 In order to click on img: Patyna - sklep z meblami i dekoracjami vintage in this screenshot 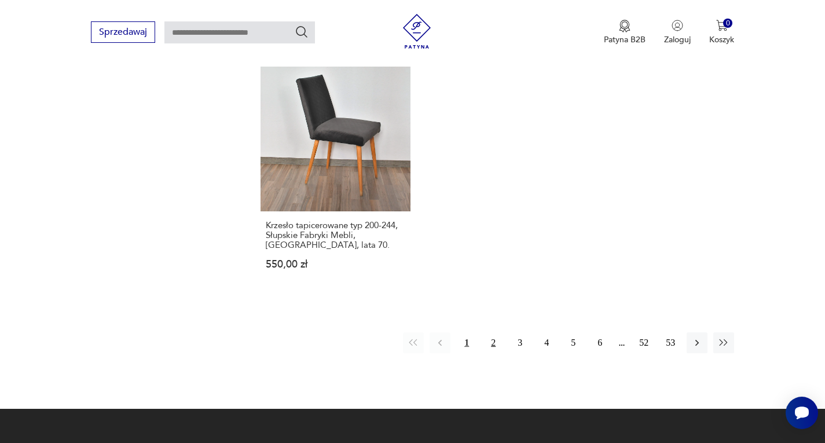, I will do `click(417, 31)`.